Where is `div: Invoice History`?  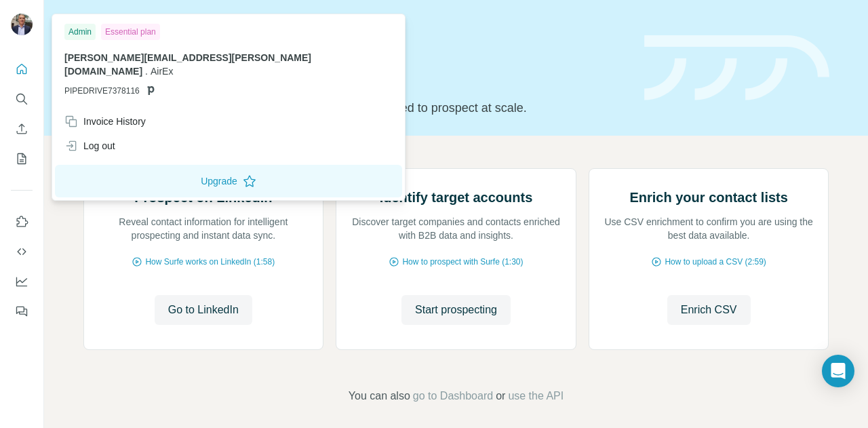
div: Invoice History is located at coordinates (105, 122).